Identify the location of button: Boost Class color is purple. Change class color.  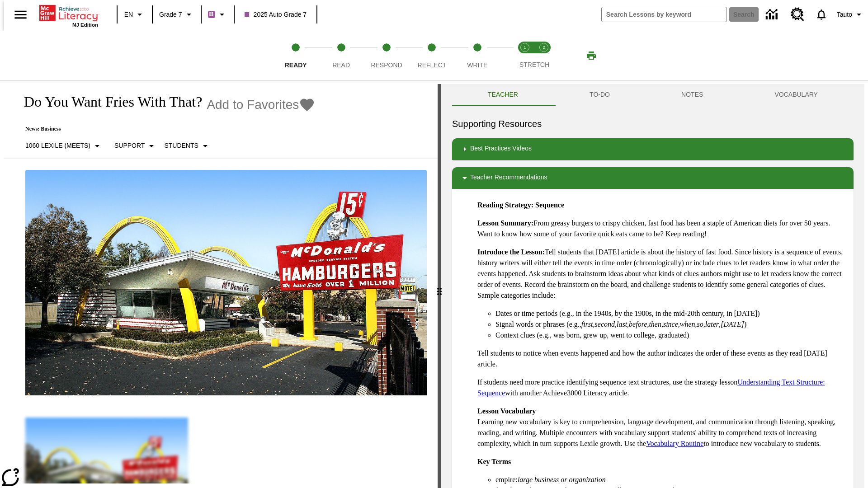
(217, 14).